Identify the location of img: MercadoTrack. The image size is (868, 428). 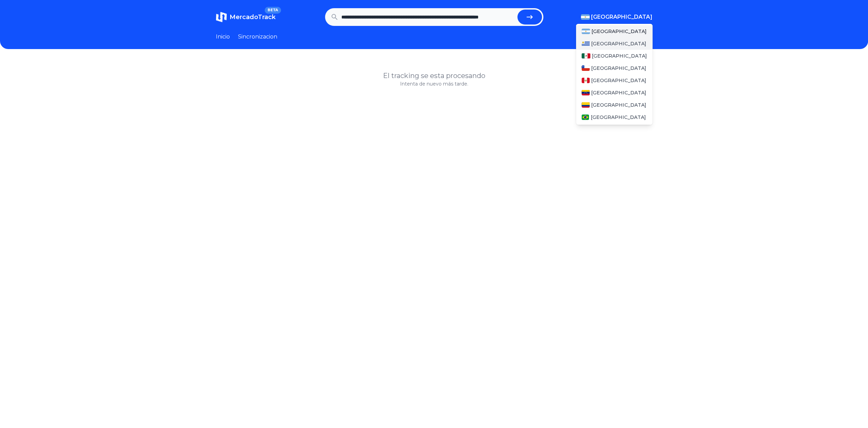
(221, 17).